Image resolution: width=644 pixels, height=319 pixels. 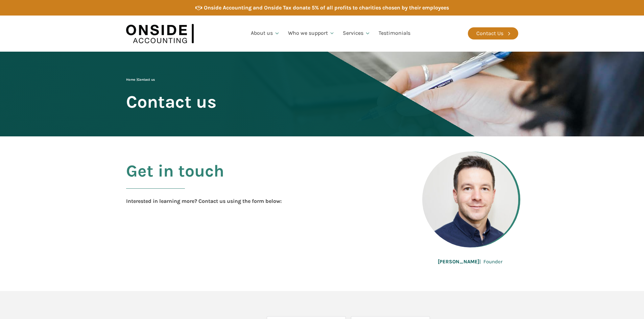 I want to click on a: Testimonials, so click(x=395, y=34).